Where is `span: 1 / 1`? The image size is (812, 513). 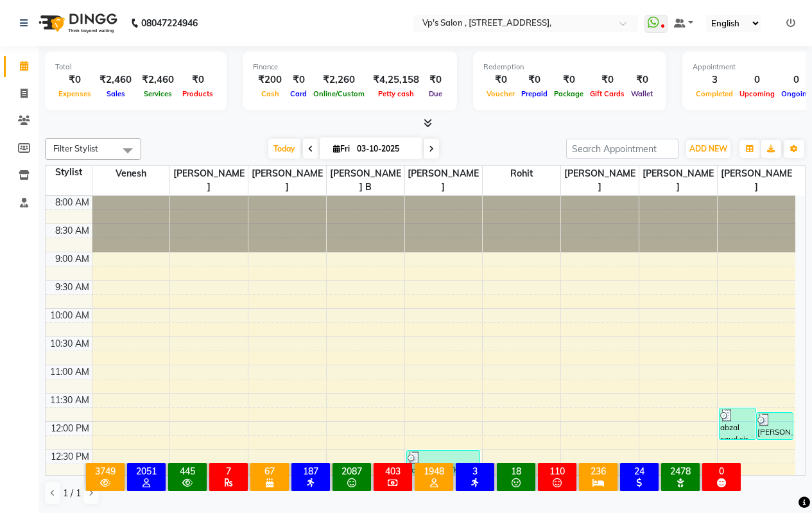 span: 1 / 1 is located at coordinates (72, 493).